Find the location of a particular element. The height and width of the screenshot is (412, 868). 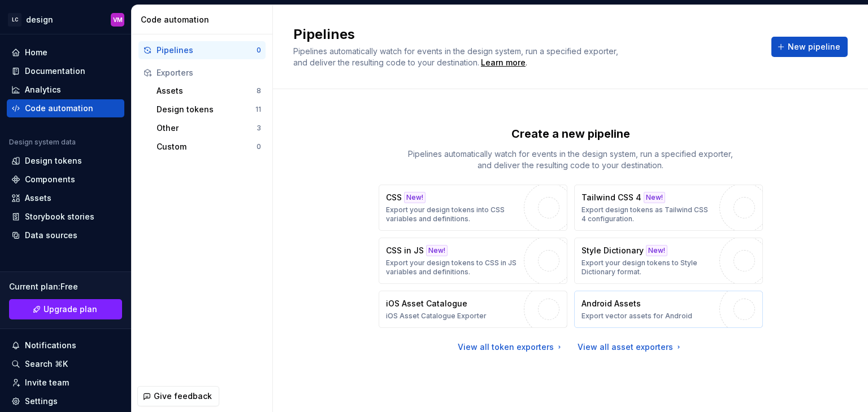

p: CSS is located at coordinates (394, 198).